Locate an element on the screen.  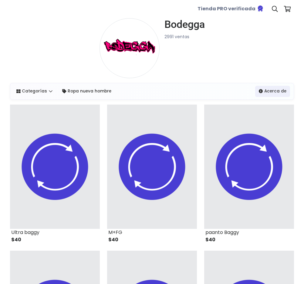
b: Tienda PRO verificada is located at coordinates (226, 9).